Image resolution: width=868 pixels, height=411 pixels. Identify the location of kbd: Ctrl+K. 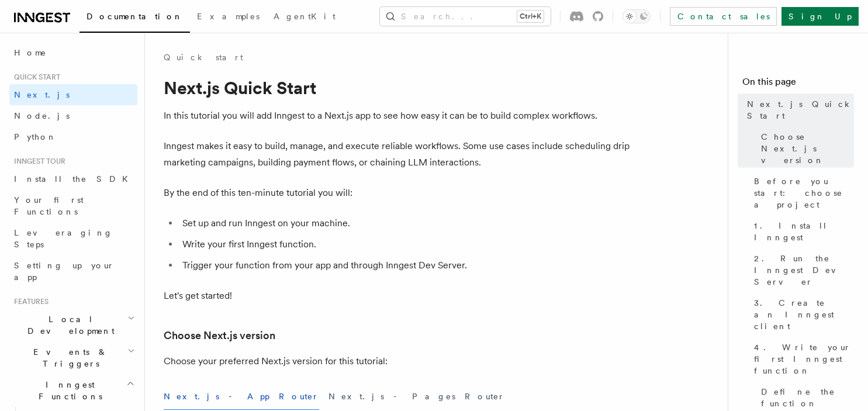
(530, 16).